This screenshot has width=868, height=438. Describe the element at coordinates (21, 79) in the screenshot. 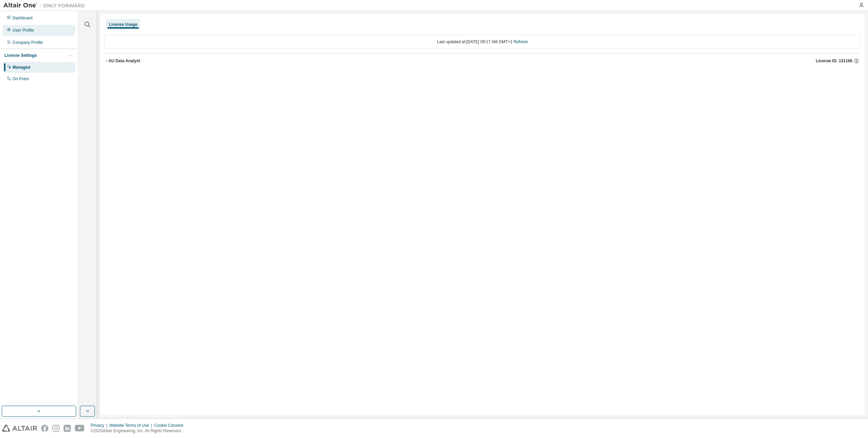

I see `div: On Prem` at that location.